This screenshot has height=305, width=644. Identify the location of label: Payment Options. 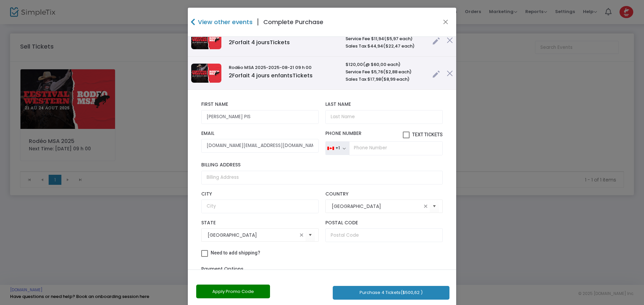
(223, 269).